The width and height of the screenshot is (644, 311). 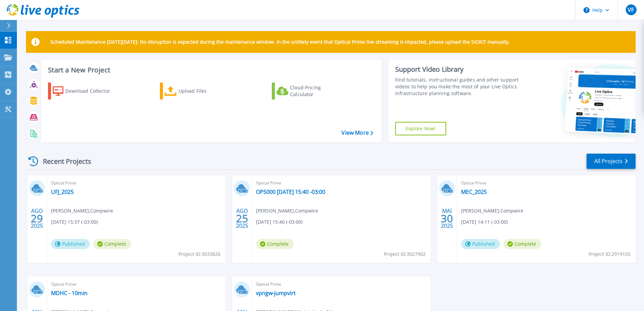 What do you see at coordinates (609, 254) in the screenshot?
I see `span: Project ID: 2919105` at bounding box center [609, 254].